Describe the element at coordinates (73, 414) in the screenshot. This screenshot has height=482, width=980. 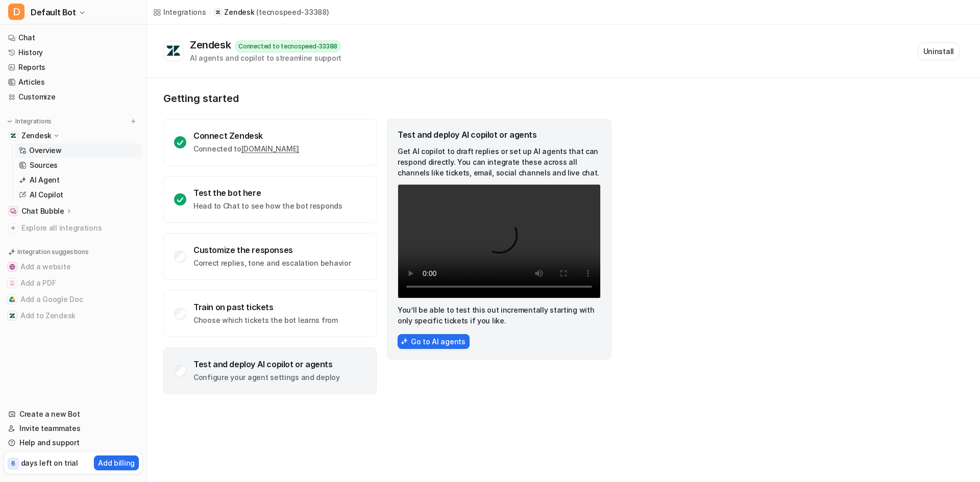
I see `a: Create a new Bot` at that location.